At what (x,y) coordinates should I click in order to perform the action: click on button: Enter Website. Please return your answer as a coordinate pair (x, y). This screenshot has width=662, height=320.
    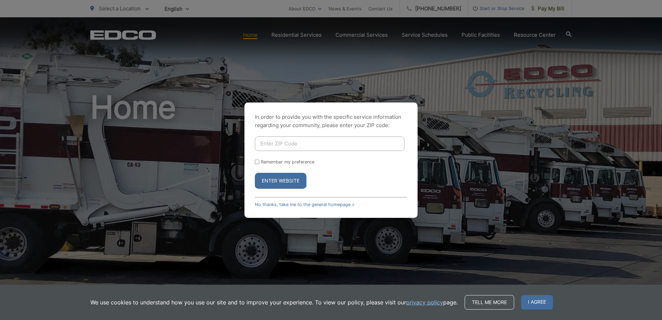
    Looking at the image, I should click on (280, 181).